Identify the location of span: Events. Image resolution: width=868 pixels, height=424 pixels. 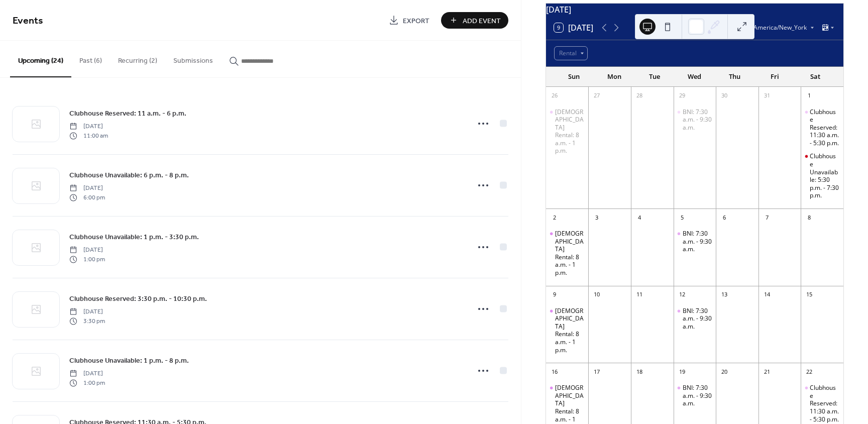
(28, 20).